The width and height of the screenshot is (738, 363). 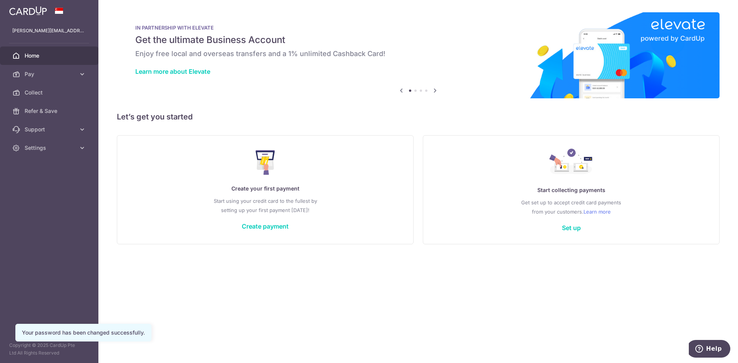 I want to click on div: Your password has been changed successfully., so click(x=83, y=333).